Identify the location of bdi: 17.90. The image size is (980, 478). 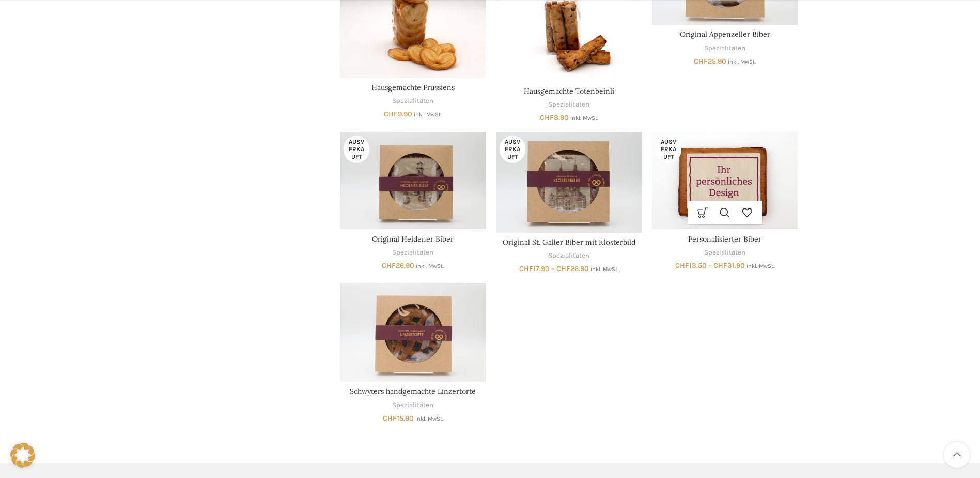
(534, 269).